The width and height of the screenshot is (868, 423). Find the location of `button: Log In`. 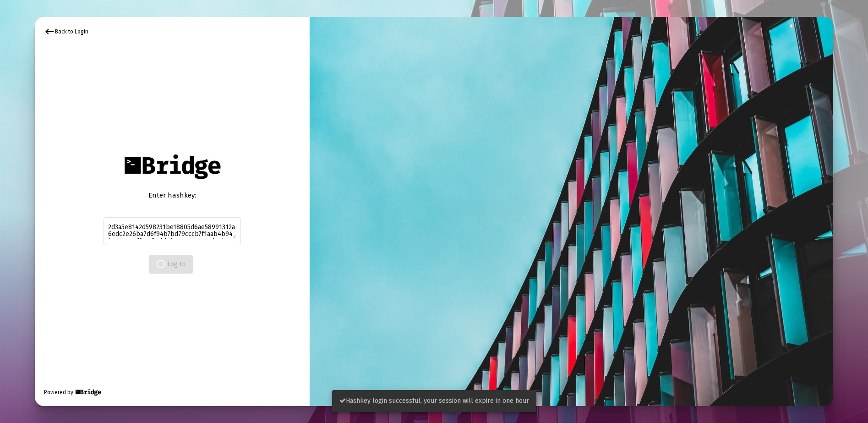

button: Log In is located at coordinates (171, 264).